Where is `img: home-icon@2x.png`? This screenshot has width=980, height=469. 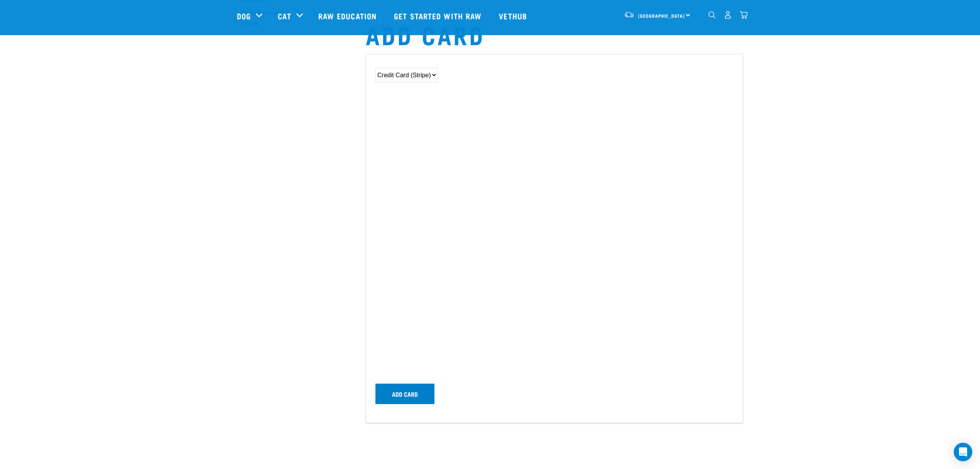 img: home-icon@2x.png is located at coordinates (744, 14).